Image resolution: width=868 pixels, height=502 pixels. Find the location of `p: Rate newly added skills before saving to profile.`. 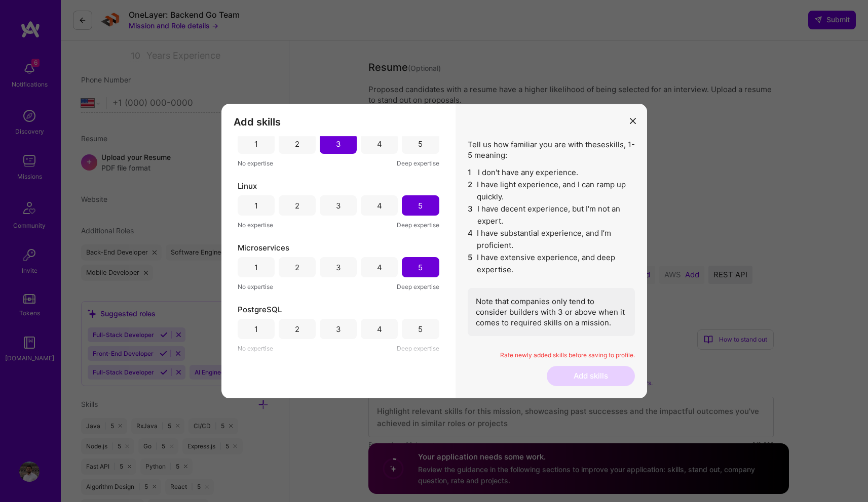

p: Rate newly added skills before saving to profile. is located at coordinates (551, 356).